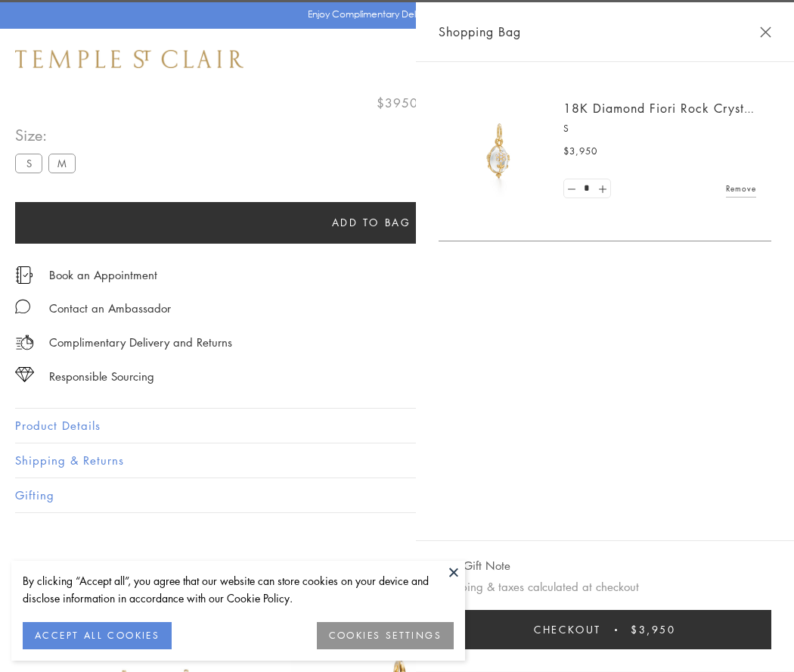 The image size is (794, 672). Describe the element at coordinates (500, 151) in the screenshot. I see `img: P51889-E11FIORI` at that location.